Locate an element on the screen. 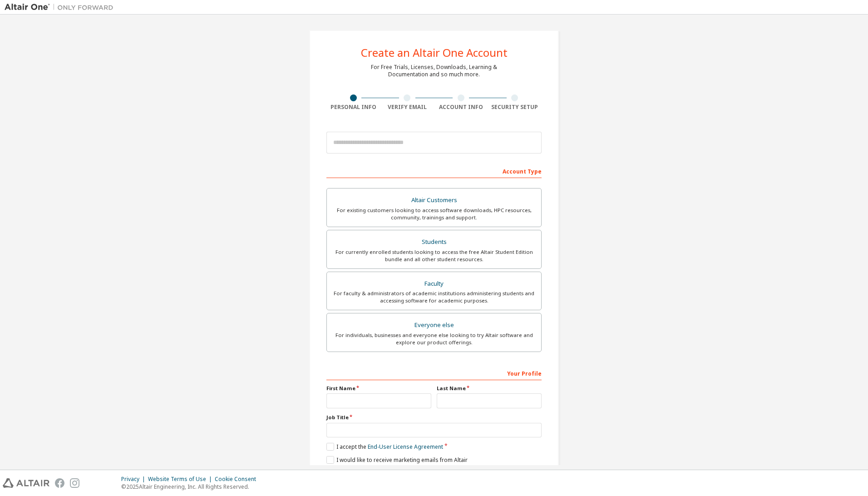  div: Privacy is located at coordinates (134, 479).